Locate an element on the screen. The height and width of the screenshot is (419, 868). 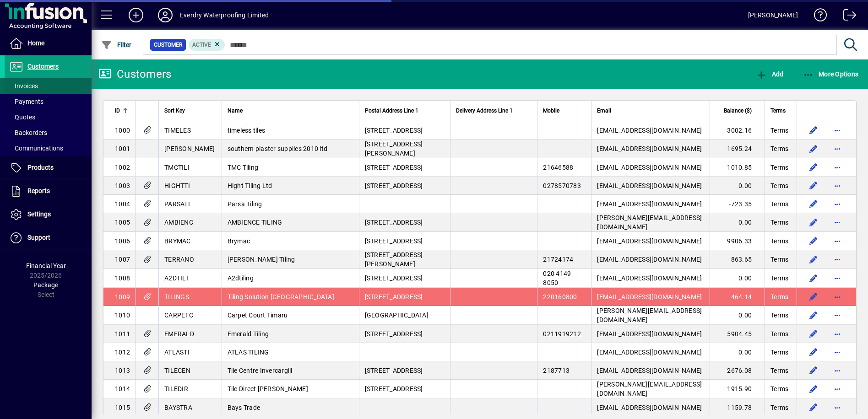
td: 2676.08 is located at coordinates (737, 371).